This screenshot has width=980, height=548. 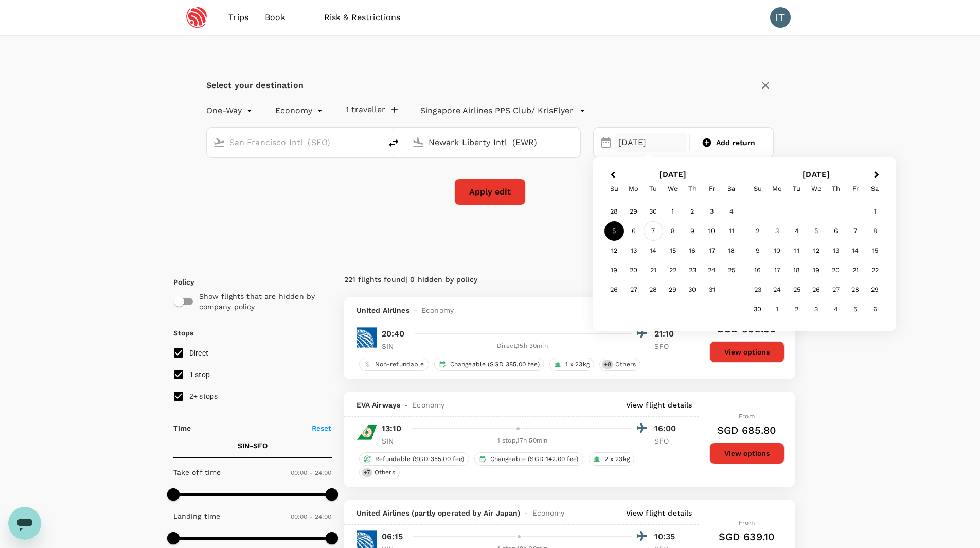 What do you see at coordinates (428, 405) in the screenshot?
I see `span: Economy` at bounding box center [428, 405].